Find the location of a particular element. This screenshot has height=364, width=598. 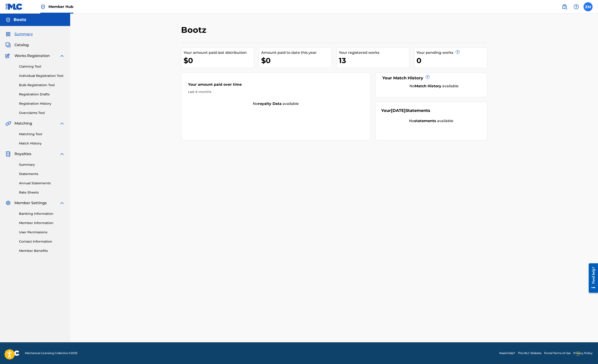

a: Need Help? is located at coordinates (507, 353).